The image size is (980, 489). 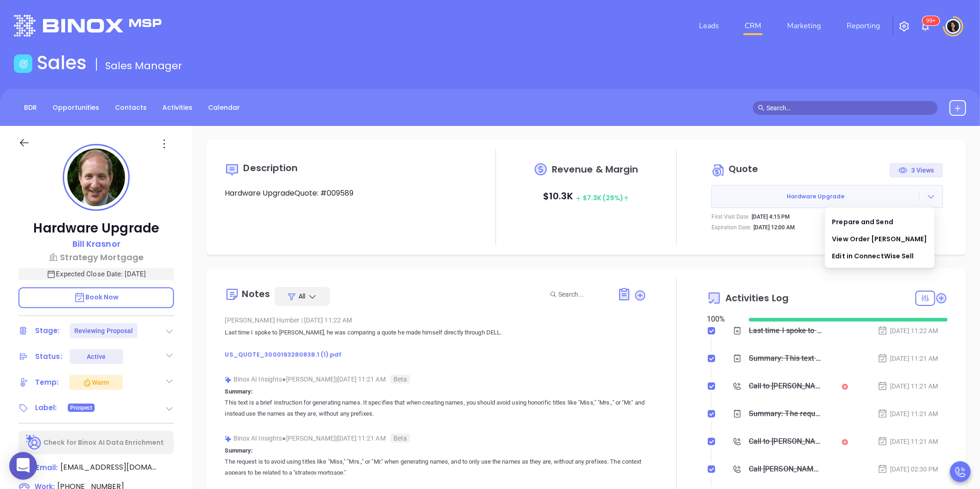 I want to click on div: Status:, so click(x=49, y=357).